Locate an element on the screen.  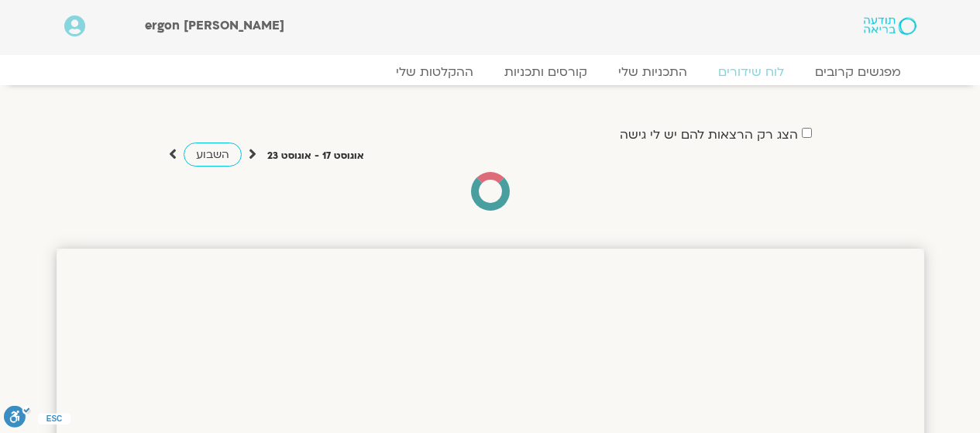
p: אוגוסט 17 - אוגוסט 23 is located at coordinates (316, 155).